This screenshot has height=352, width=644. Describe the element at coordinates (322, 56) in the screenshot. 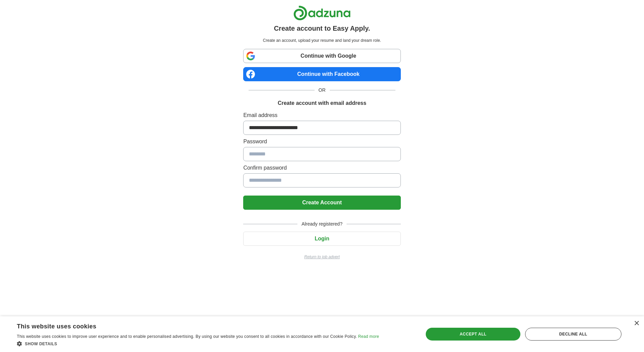

I see `a: Continue with Google` at that location.